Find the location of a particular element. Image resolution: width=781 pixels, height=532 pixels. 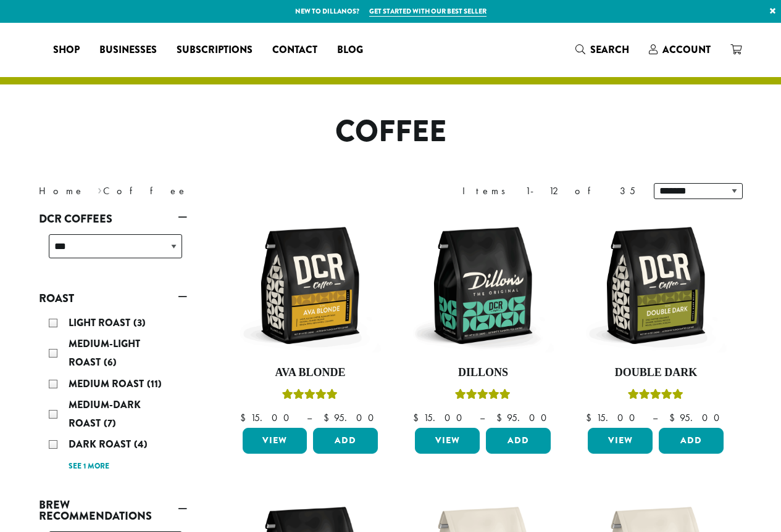

img: DCR-12oz-Dillons-Stock-scaled.png is located at coordinates (482, 286).